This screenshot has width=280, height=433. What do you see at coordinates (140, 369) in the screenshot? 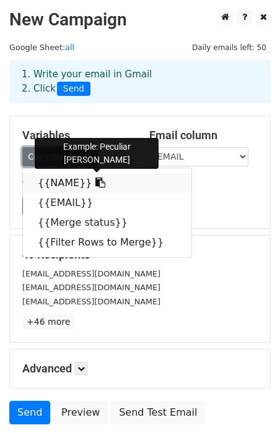
I see `h5: Advanced` at bounding box center [140, 369].